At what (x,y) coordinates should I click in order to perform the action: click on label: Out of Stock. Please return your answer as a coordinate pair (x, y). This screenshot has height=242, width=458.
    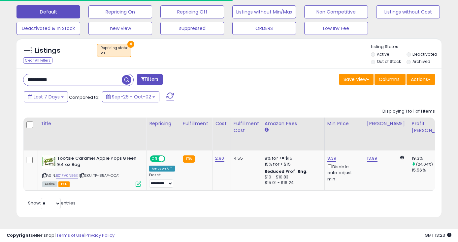
    Looking at the image, I should click on (388, 61).